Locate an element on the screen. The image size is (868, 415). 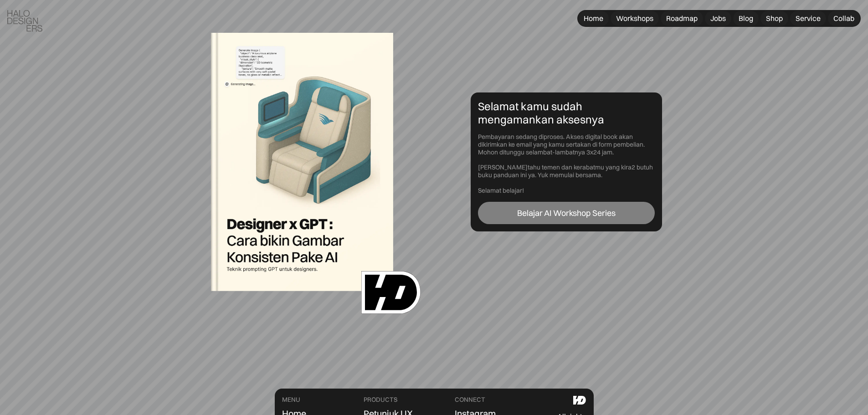
a: Home is located at coordinates (593, 18).